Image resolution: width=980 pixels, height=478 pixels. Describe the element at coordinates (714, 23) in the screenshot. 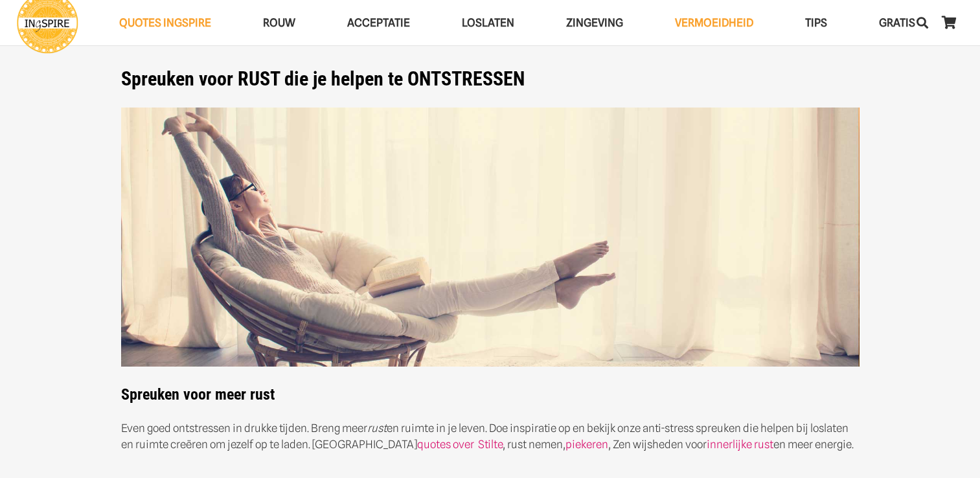

I see `span: VERMOEIDHEID` at that location.